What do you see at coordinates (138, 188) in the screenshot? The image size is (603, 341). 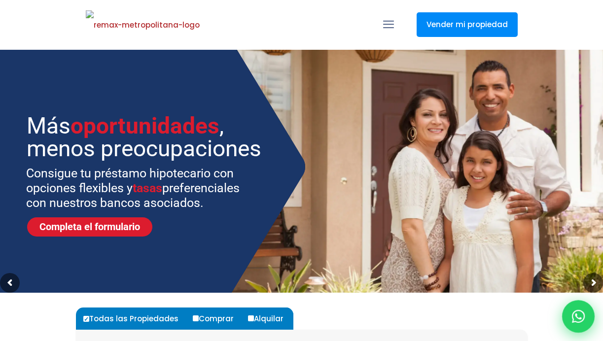 I see `sr7-txt: Consigue tu préstamo hipotecario con opciones flexibles y preferenciales con nuestros bancos asoc...` at bounding box center [138, 188].